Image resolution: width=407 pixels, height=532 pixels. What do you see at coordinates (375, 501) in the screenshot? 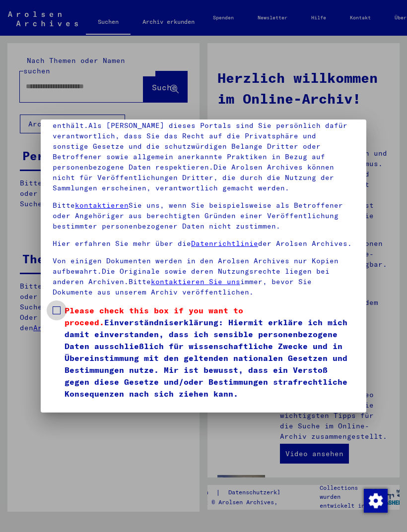
I see `div: Zustimmung ändern` at bounding box center [375, 501].